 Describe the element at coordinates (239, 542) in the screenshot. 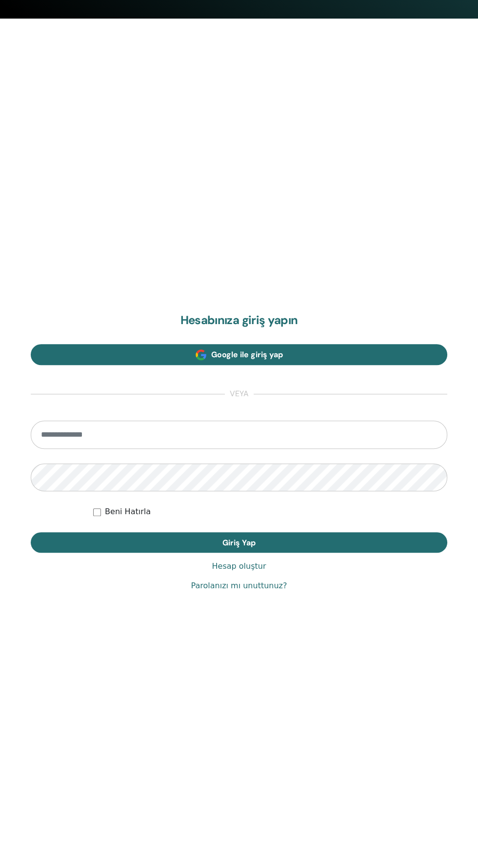

I see `button: Giriş Yap` at that location.